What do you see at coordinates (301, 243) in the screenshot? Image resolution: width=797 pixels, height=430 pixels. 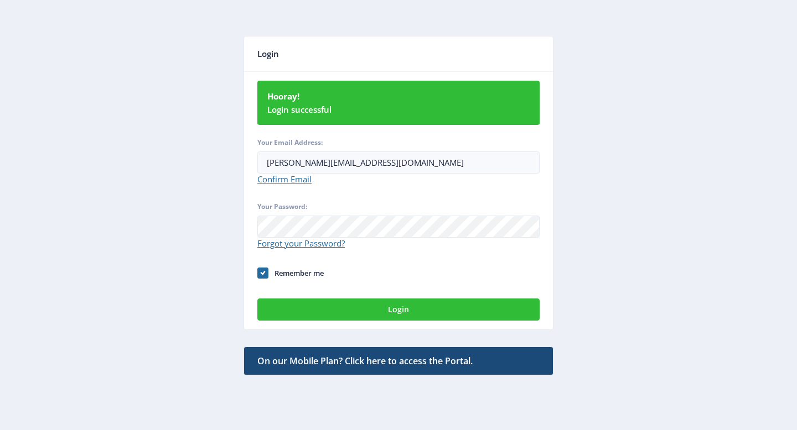 I see `a: Forgot your Password?` at bounding box center [301, 243].